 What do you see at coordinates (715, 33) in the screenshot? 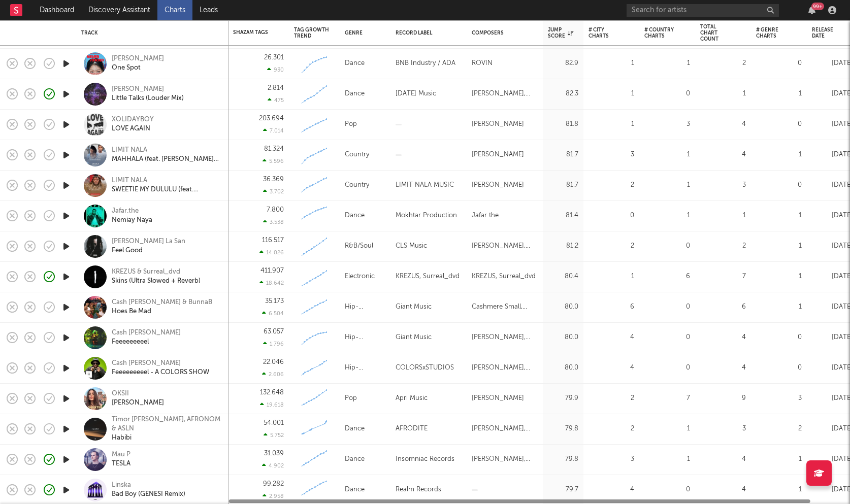
I see `div: Total Chart Count` at bounding box center [715, 33].